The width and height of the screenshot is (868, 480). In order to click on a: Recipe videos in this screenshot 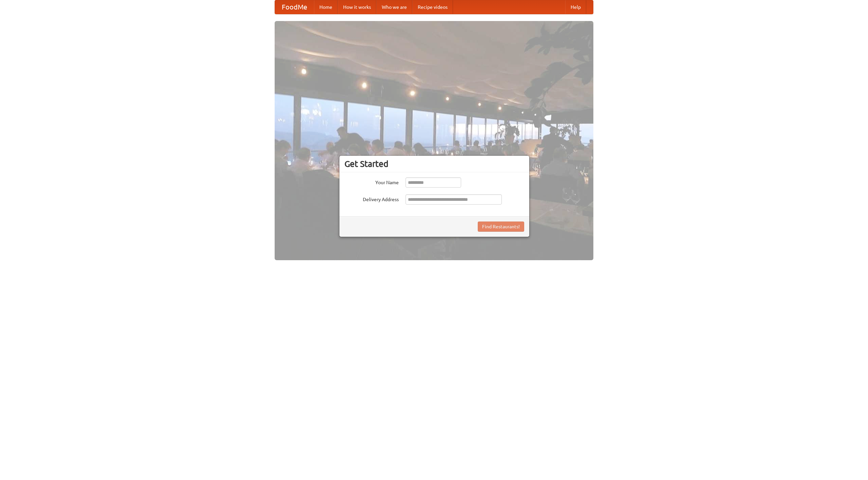, I will do `click(432, 7)`.